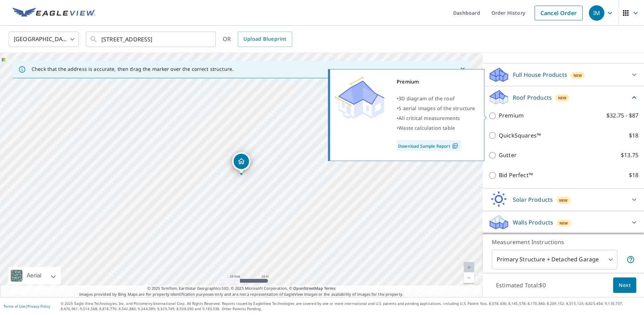 This screenshot has height=315, width=644. What do you see at coordinates (630, 155) in the screenshot?
I see `p: $13.75` at bounding box center [630, 155].